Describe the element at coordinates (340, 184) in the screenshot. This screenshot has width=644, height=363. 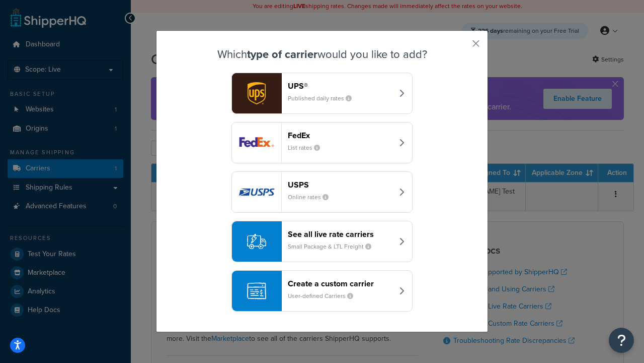
I see `header: USPS` at that location.